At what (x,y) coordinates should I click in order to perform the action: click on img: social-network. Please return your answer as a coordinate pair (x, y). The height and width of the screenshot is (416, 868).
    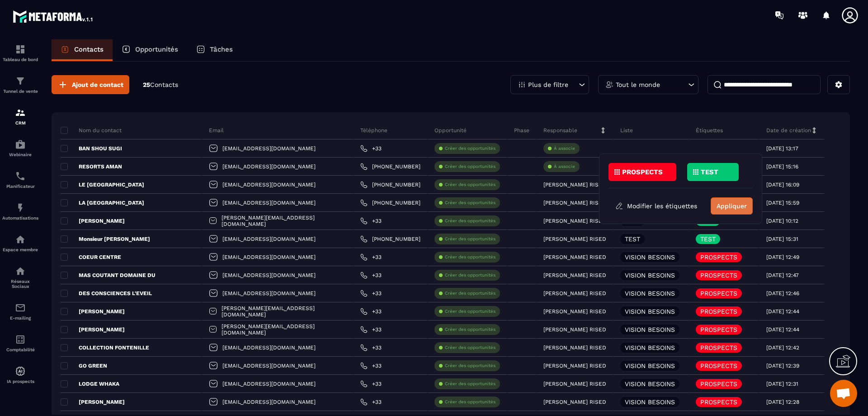
    Looking at the image, I should click on (21, 271).